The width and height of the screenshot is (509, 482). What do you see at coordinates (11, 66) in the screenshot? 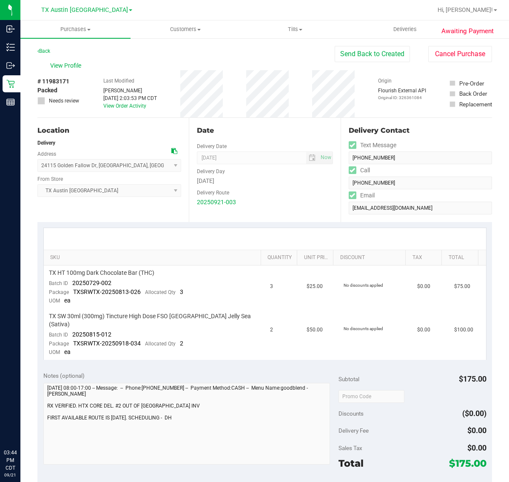
I see `inline-svg: Outbound` at bounding box center [11, 66].